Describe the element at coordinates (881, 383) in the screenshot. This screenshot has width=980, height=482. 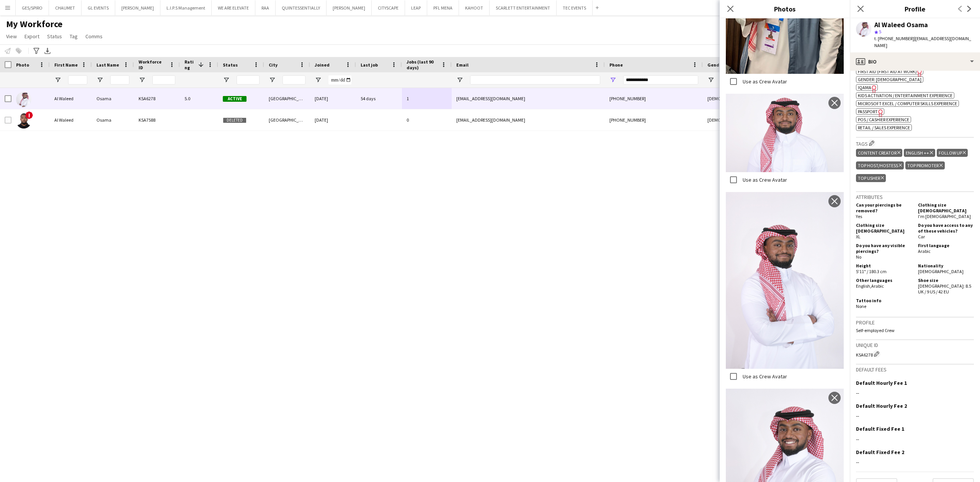
I see `h3: Default Hourly Fee 1` at that location.